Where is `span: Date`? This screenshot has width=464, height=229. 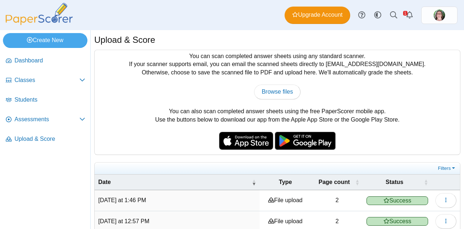 span: Date is located at coordinates (174, 182).